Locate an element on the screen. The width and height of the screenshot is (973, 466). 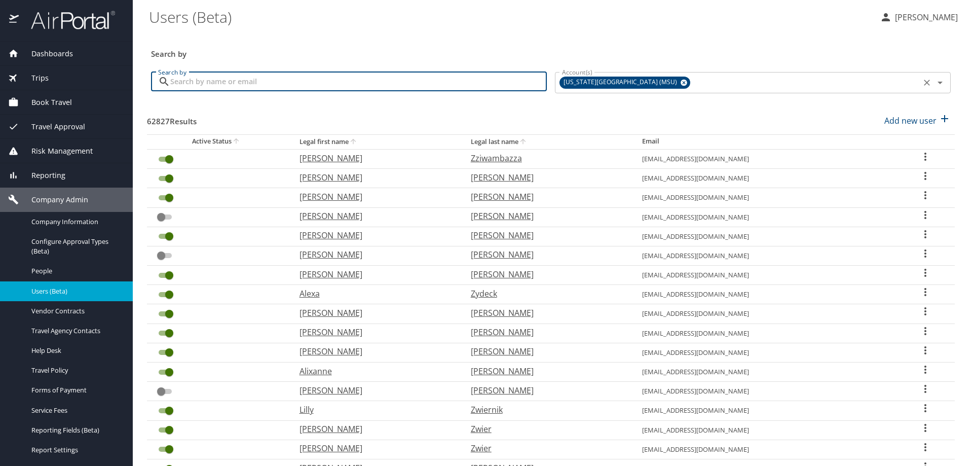
p: Zwiernik is located at coordinates (547, 410).